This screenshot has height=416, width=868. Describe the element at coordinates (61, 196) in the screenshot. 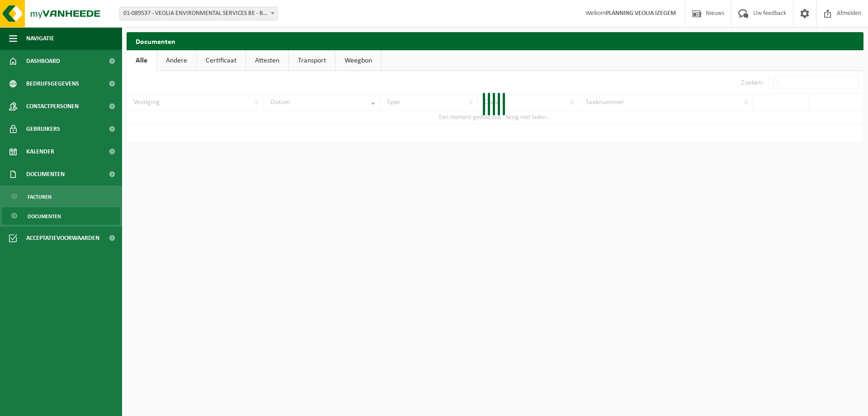

I see `a: Facturen` at that location.